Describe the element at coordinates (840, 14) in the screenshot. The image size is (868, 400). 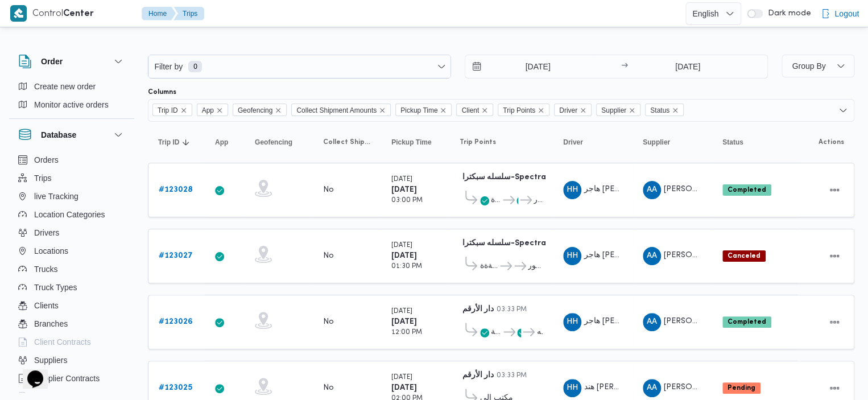
I see `button: Logout` at that location.